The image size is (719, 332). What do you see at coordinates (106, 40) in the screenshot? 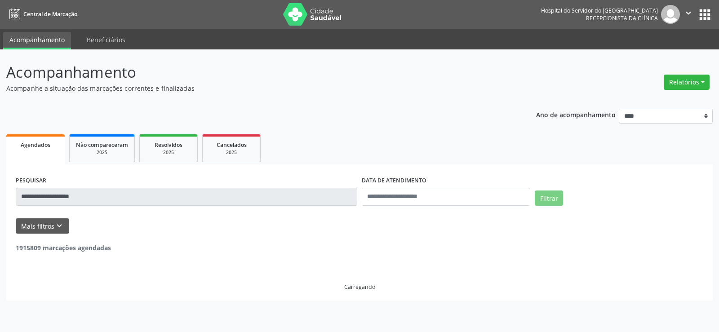
I see `a: Beneficiários` at bounding box center [106, 40].